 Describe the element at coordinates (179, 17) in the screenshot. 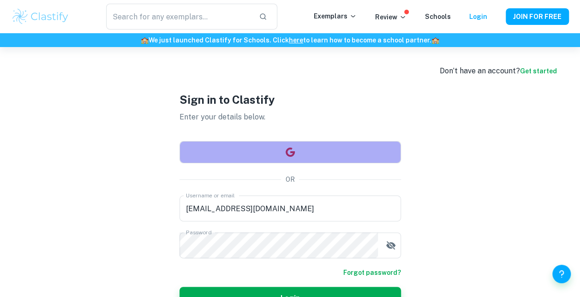

I see `input: Search for any exemplars...` at that location.